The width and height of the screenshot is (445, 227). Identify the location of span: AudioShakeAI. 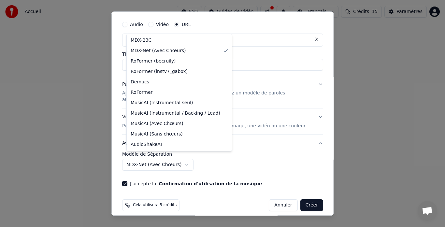
(146, 145).